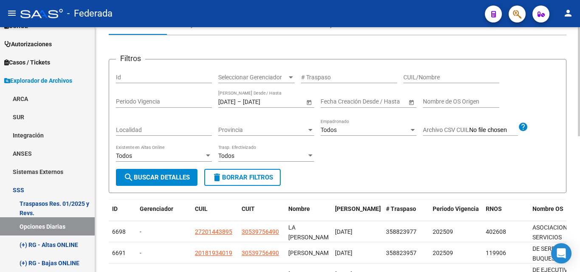 This screenshot has height=272, width=580. I want to click on span: CUIL, so click(201, 209).